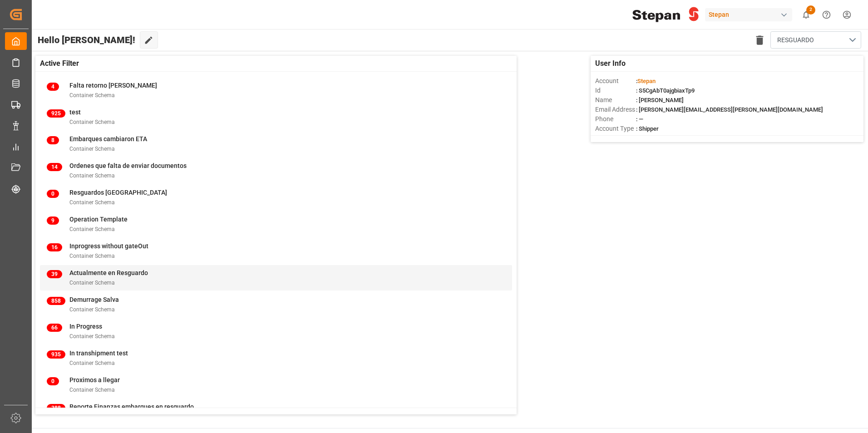 The image size is (868, 433). Describe the element at coordinates (109, 273) in the screenshot. I see `span: Actualmente en Resguardo` at that location.